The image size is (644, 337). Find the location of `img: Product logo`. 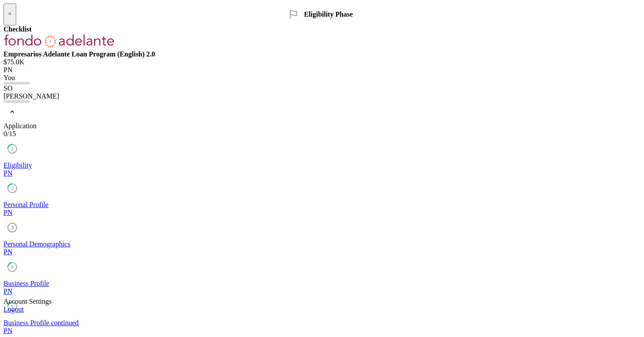

img: Product logo is located at coordinates (60, 41).